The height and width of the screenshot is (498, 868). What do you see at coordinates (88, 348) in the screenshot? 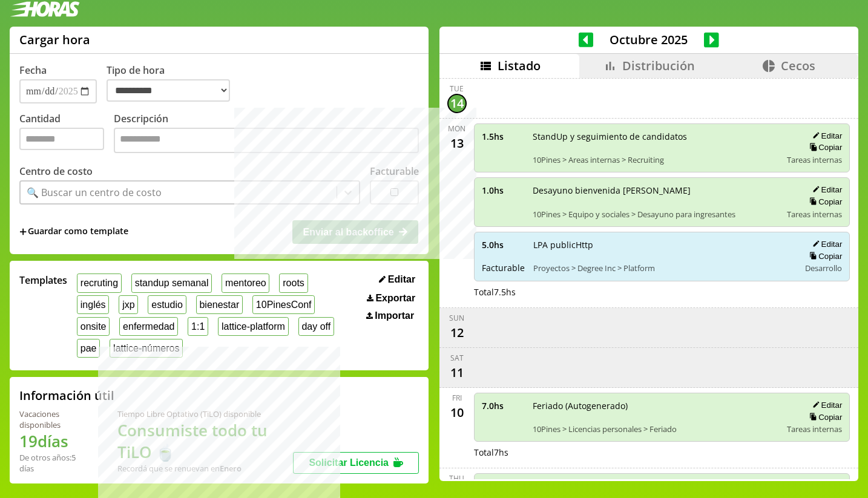
I see `button: pae` at bounding box center [88, 348].